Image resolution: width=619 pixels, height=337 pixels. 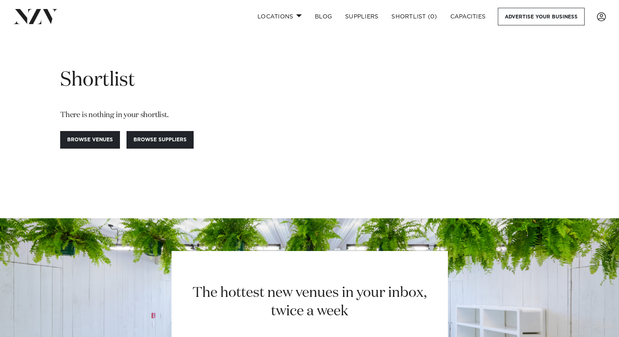 I want to click on a: Advertise your business, so click(x=541, y=16).